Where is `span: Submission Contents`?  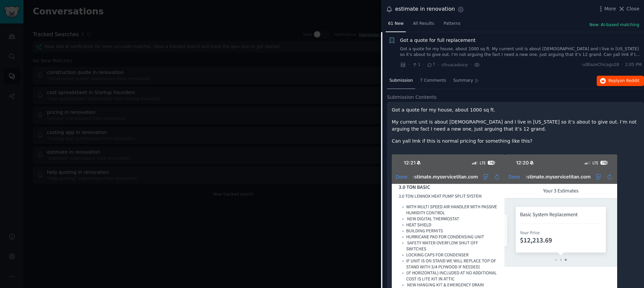
span: Submission Contents is located at coordinates (412, 97).